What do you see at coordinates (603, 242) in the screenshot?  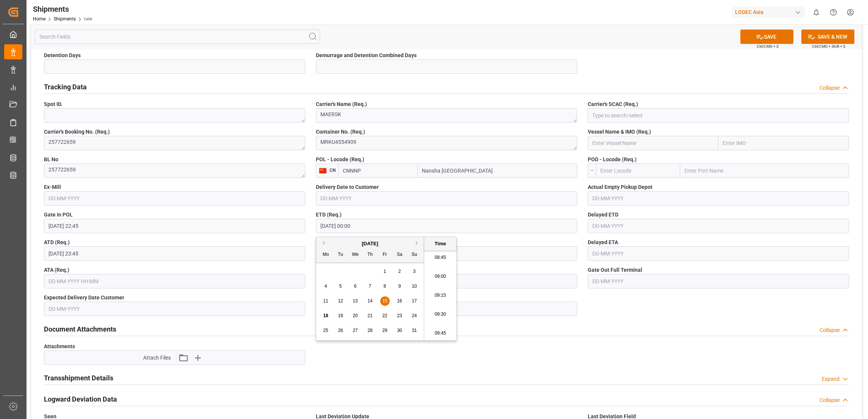 I see `span: Delayed ETA` at bounding box center [603, 242].